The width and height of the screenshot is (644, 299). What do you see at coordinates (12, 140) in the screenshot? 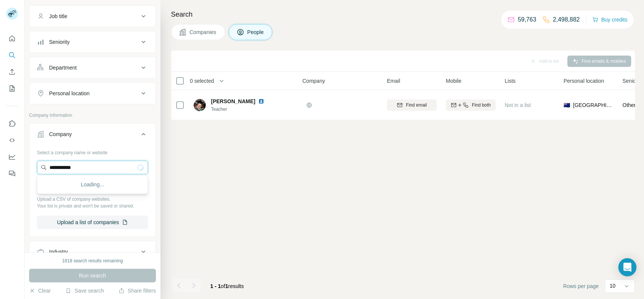
I see `button: Use Surfe API` at bounding box center [12, 140].